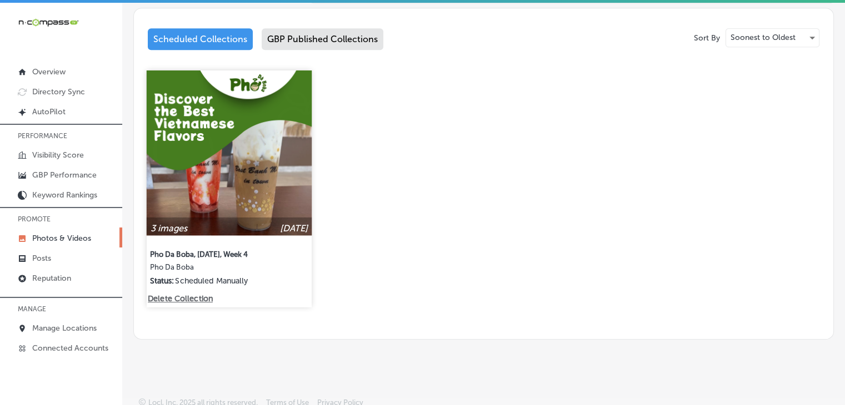 The height and width of the screenshot is (405, 845). I want to click on div: GBP Published Collections, so click(322, 39).